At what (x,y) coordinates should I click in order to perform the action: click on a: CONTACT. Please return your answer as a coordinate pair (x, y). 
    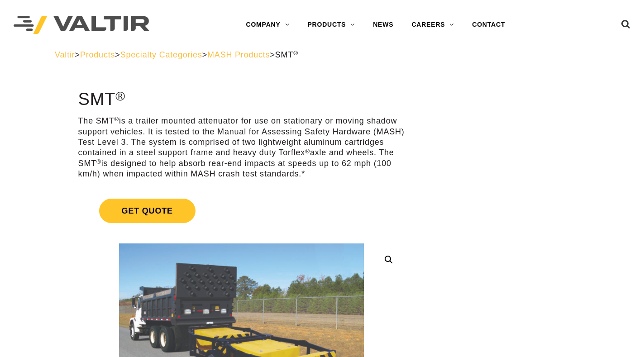
    Looking at the image, I should click on (488, 25).